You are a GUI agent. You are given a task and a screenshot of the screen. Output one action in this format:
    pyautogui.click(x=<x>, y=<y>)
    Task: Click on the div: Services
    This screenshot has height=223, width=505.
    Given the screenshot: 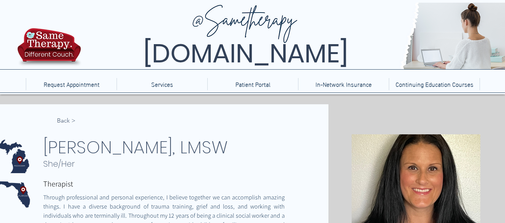 What is the action you would take?
    pyautogui.click(x=162, y=84)
    